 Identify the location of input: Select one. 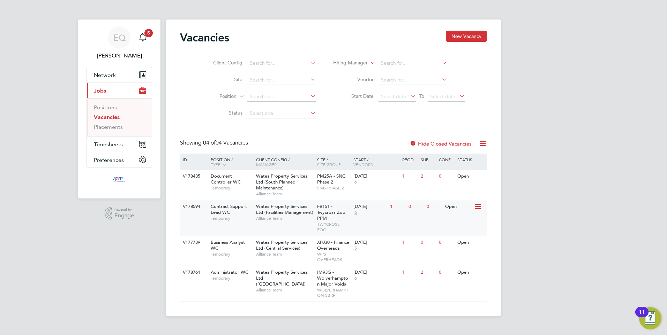
(281, 114).